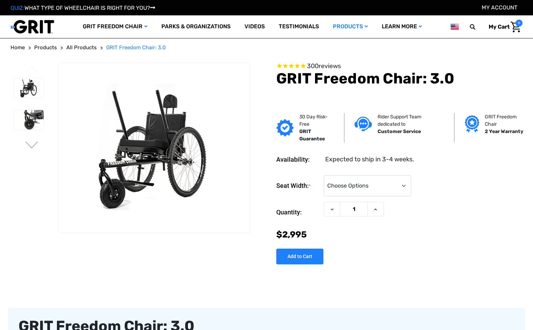 Image resolution: width=533 pixels, height=330 pixels. What do you see at coordinates (17, 48) in the screenshot?
I see `a: Home` at bounding box center [17, 48].